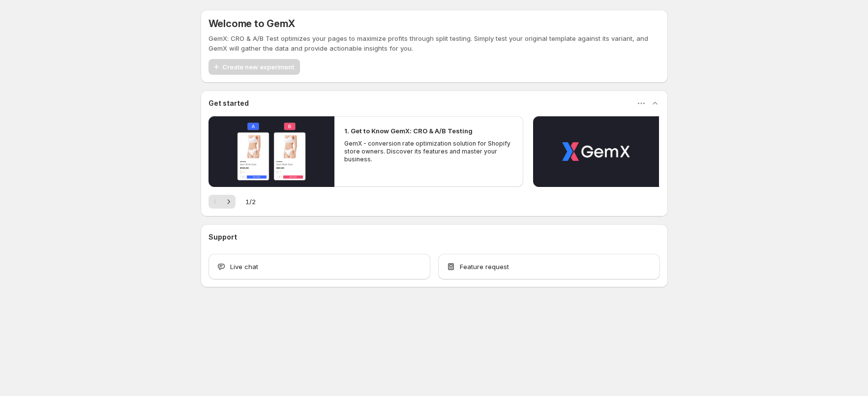  Describe the element at coordinates (244, 266) in the screenshot. I see `span: Live chat` at that location.